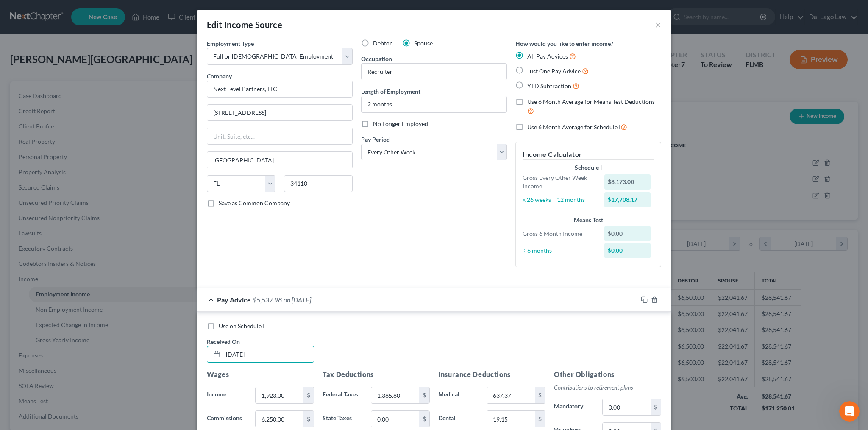 This screenshot has height=430, width=868. Describe the element at coordinates (550, 86) in the screenshot. I see `span: YTD Subtraction` at that location.